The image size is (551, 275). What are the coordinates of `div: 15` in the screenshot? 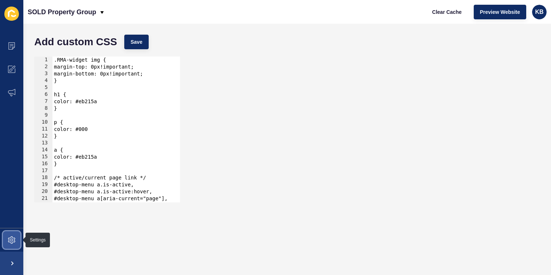 It's located at (43, 157).